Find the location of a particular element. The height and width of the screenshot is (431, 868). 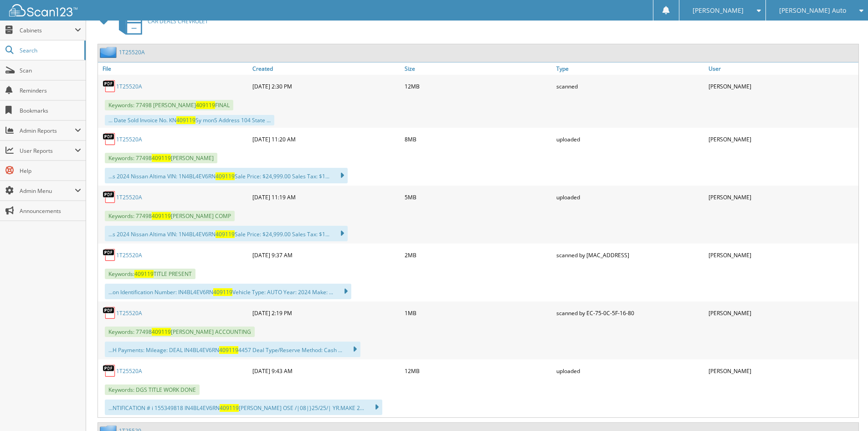

span: User Reports is located at coordinates (47, 150).